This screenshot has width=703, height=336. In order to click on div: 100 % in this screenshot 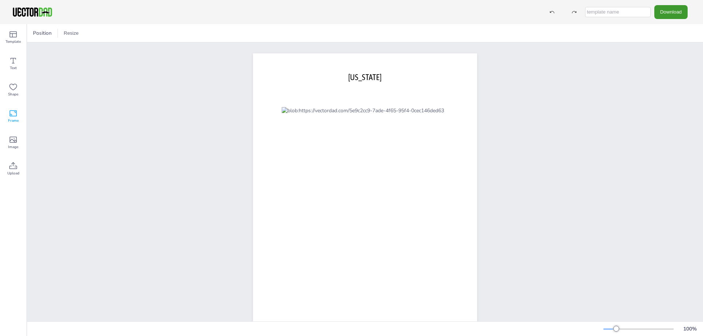, I will do `click(690, 329)`.